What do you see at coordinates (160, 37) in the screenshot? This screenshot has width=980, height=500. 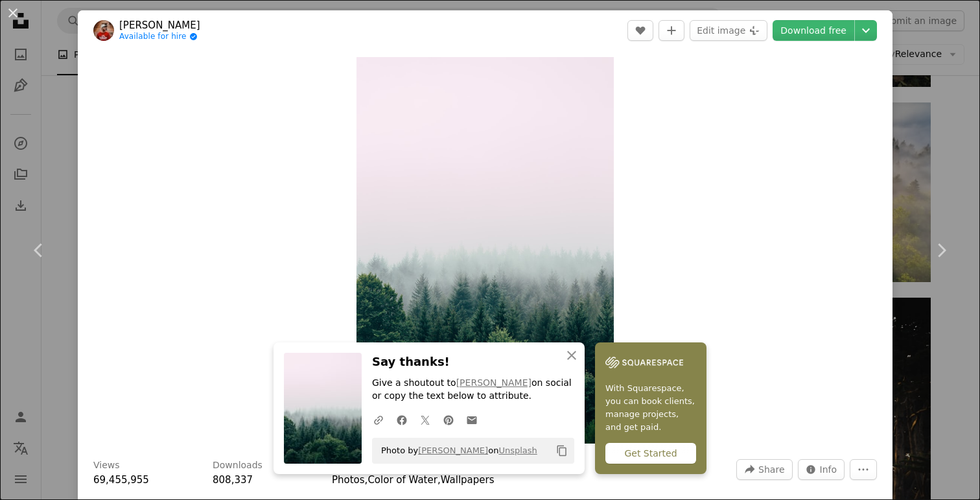 I see `a: Available for hire` at bounding box center [160, 37].